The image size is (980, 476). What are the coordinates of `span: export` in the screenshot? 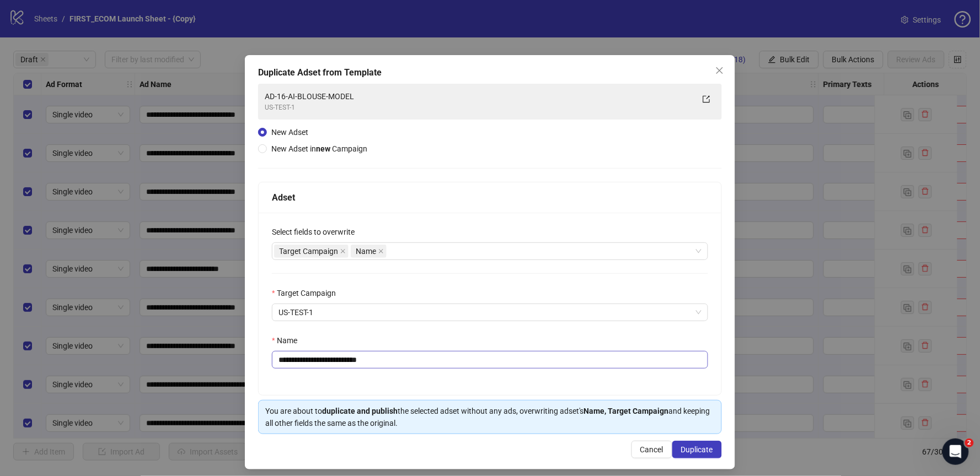 It's located at (706, 99).